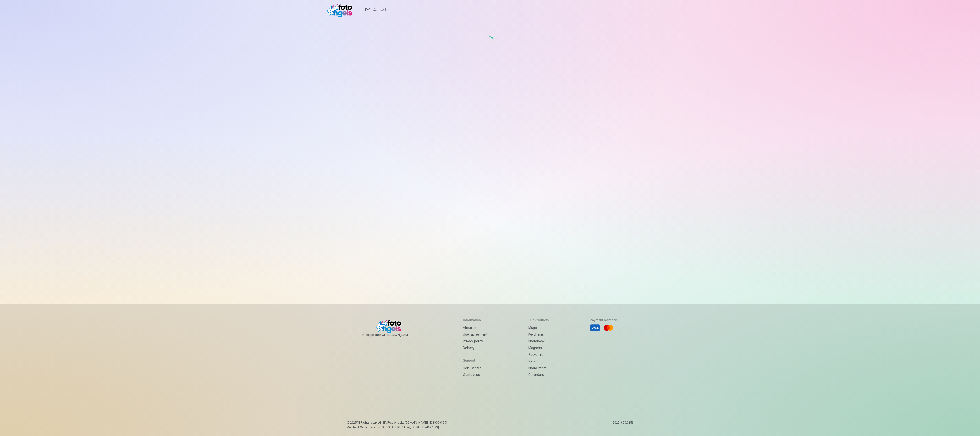 This screenshot has width=980, height=436. Describe the element at coordinates (538, 368) in the screenshot. I see `a: Photo prints` at that location.